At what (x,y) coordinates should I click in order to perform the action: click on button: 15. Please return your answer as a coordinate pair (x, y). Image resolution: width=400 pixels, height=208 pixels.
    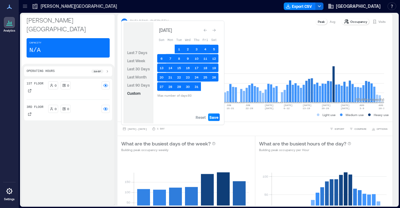
    Looking at the image, I should click on (179, 68).